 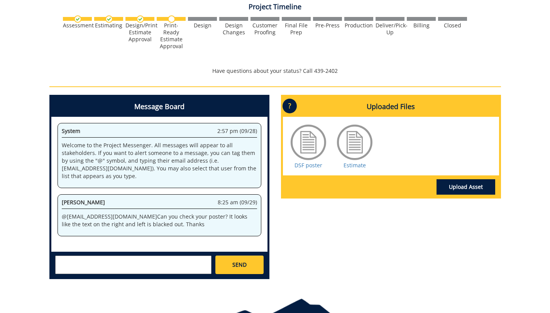 I want to click on h4: Project Timeline, so click(x=275, y=7).